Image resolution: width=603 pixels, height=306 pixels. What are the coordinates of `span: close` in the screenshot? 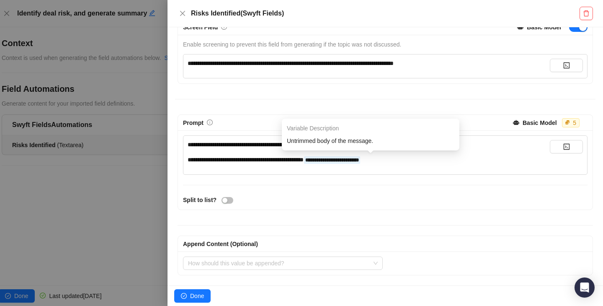 It's located at (183, 13).